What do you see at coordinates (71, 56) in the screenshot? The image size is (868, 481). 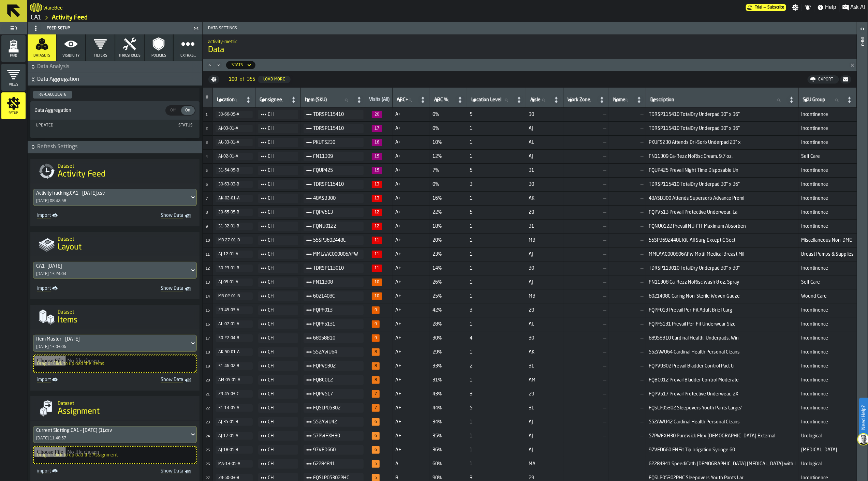 I see `span: Visibility` at bounding box center [71, 56].